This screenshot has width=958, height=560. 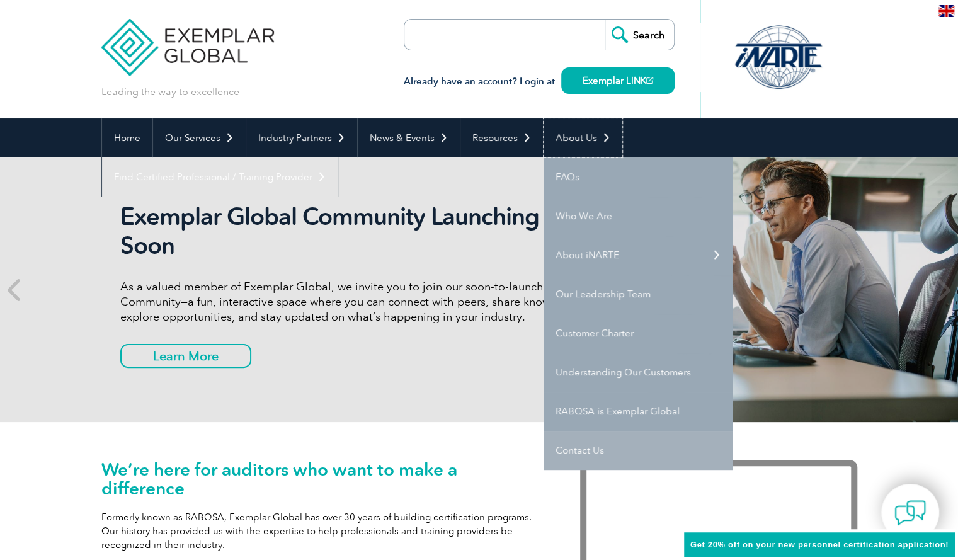 What do you see at coordinates (302, 138) in the screenshot?
I see `a: Industry Partners` at bounding box center [302, 138].